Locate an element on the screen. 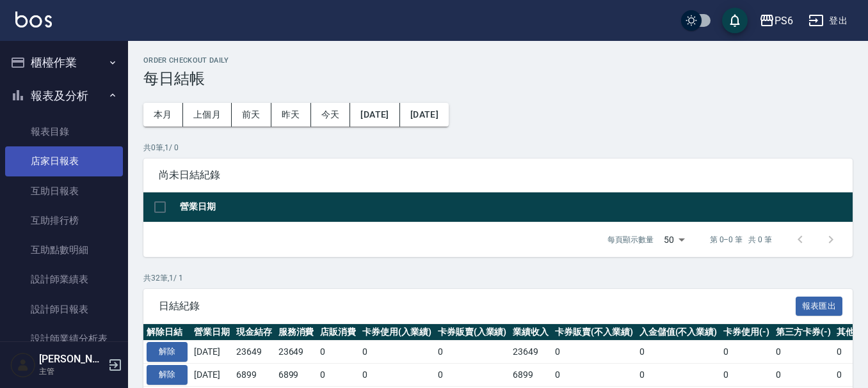  p: 每頁顯示數量 is located at coordinates (631, 240).